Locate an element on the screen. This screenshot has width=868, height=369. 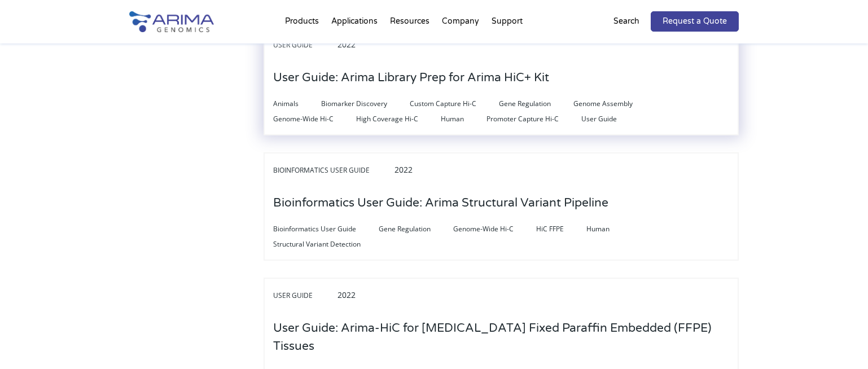
span: Structural Variant Detection is located at coordinates (328, 245).